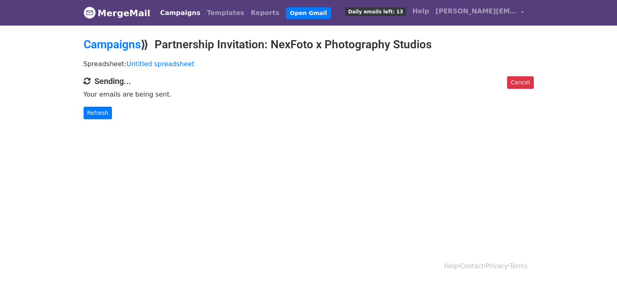  I want to click on a: Refresh, so click(98, 113).